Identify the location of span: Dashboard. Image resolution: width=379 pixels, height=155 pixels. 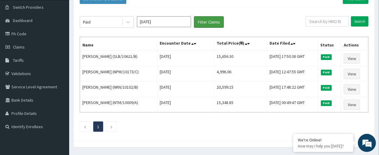
(23, 20).